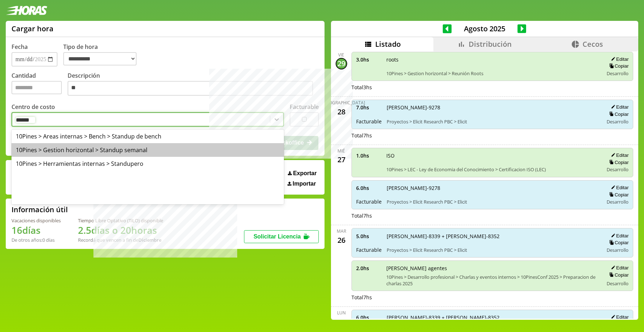 This screenshot has height=332, width=644. Describe the element at coordinates (484, 28) in the screenshot. I see `span: Agosto 2025` at that location.